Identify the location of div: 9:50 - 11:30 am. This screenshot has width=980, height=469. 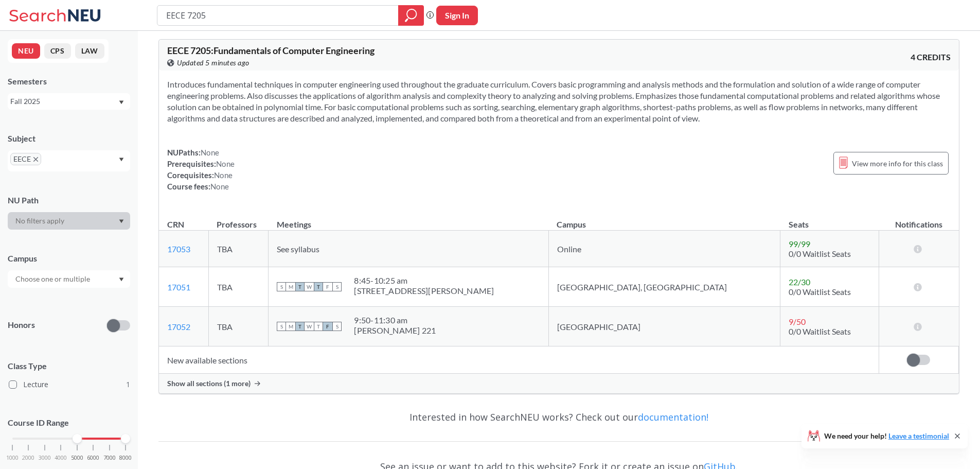
(394, 320).